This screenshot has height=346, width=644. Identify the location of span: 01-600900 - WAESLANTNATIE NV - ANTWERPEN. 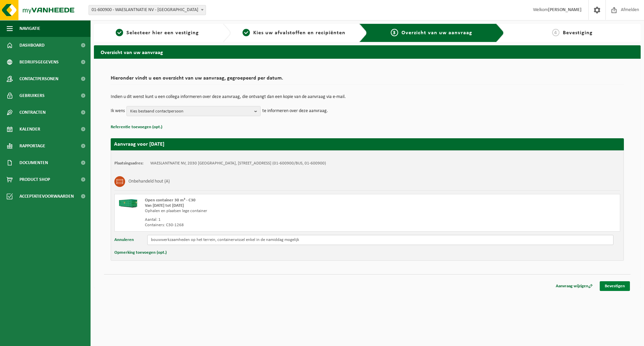
(147, 10).